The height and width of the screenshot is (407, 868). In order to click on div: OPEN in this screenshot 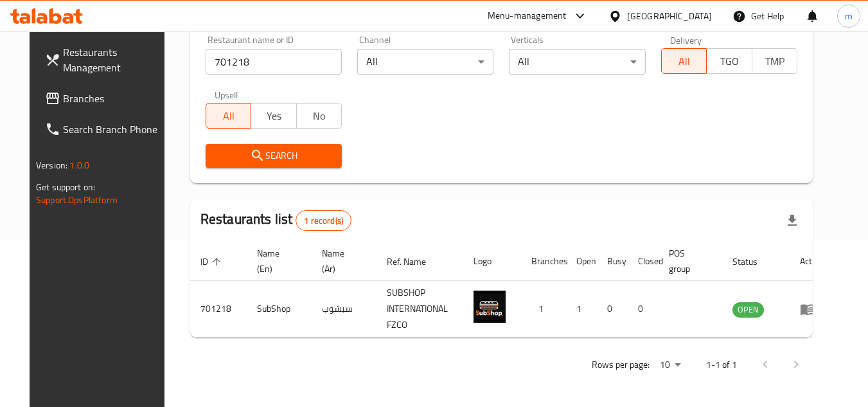, I will do `click(748, 310)`.